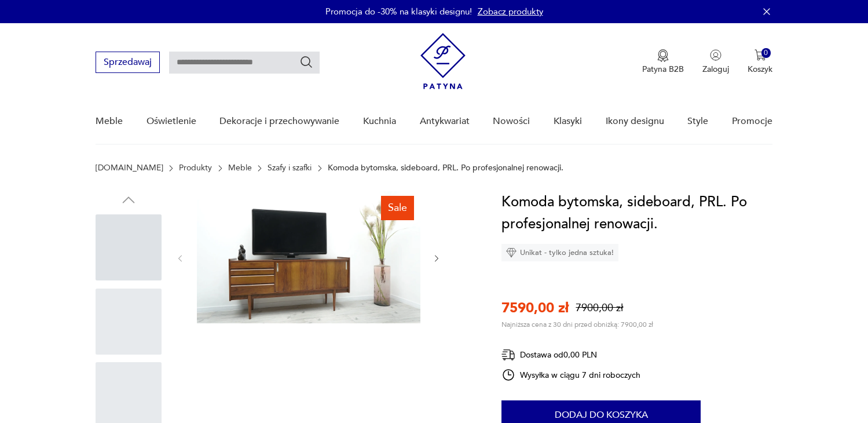 The height and width of the screenshot is (423, 868). Describe the element at coordinates (308, 257) in the screenshot. I see `img: Zdjęcie produktu Komoda bytomska, sideboard, PRL. Po profesjonalnej renowacji.` at that location.